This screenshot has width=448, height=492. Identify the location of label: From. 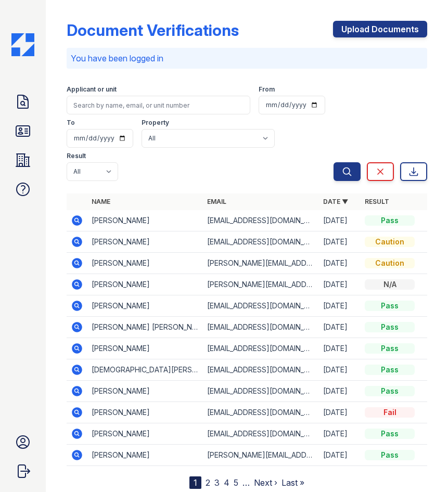
(266, 90).